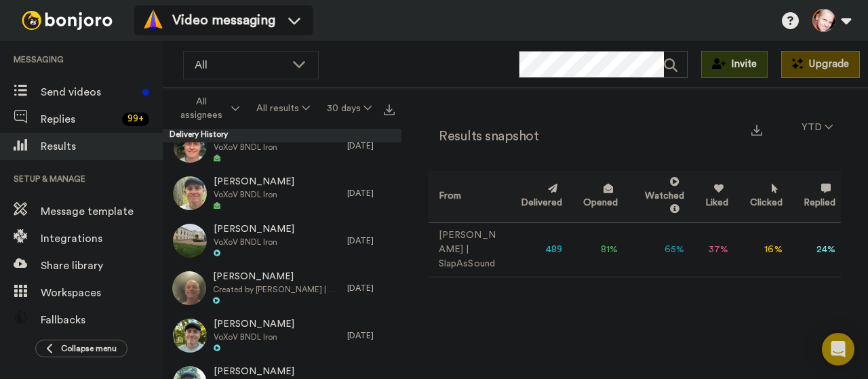  What do you see at coordinates (283, 109) in the screenshot?
I see `button: All results` at bounding box center [283, 109].